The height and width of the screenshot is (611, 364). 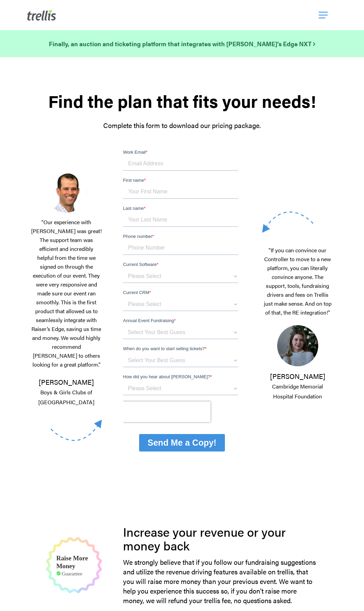 What do you see at coordinates (59, 293) in the screenshot?
I see `input: Send Me a Copy!` at bounding box center [59, 293].